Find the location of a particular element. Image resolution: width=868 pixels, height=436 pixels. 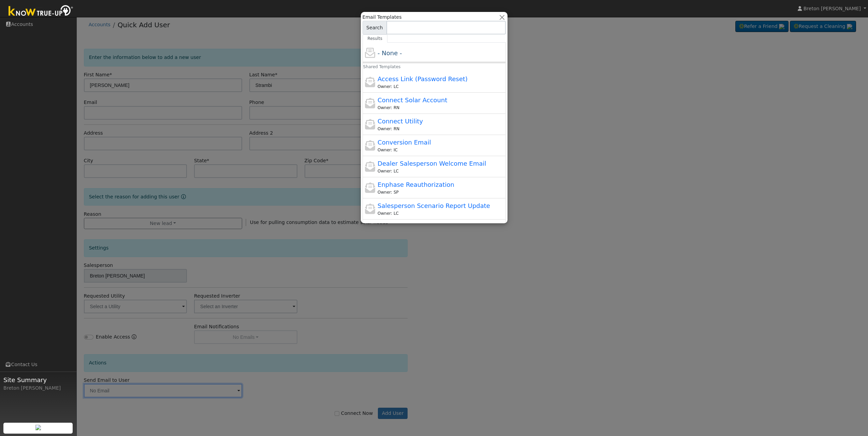

span: Site Summary is located at coordinates (38, 380).